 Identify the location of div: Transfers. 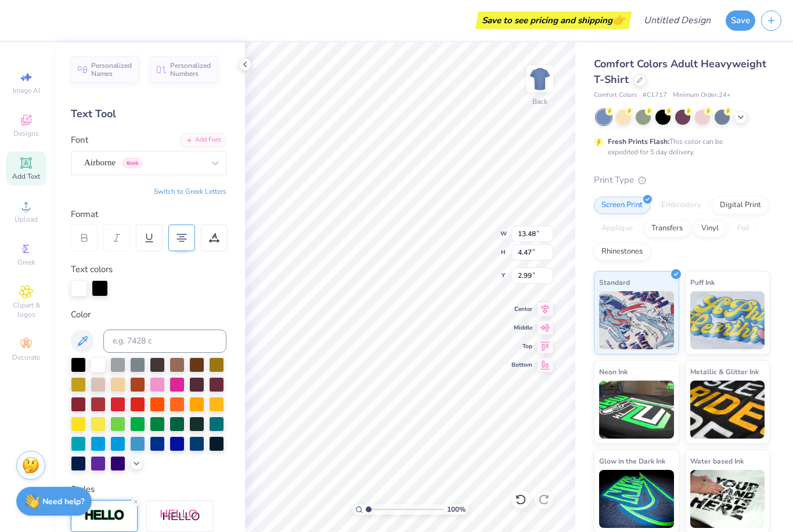
(667, 228).